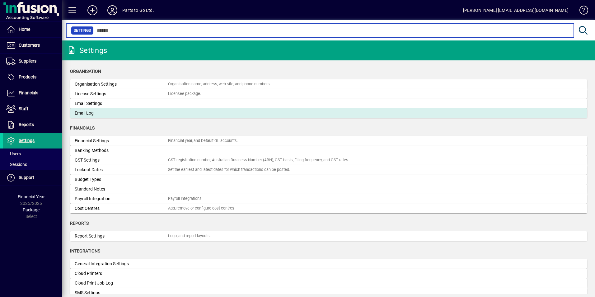 Image resolution: width=595 pixels, height=297 pixels. Describe the element at coordinates (121, 283) in the screenshot. I see `div: Cloud Print Job Log` at that location.